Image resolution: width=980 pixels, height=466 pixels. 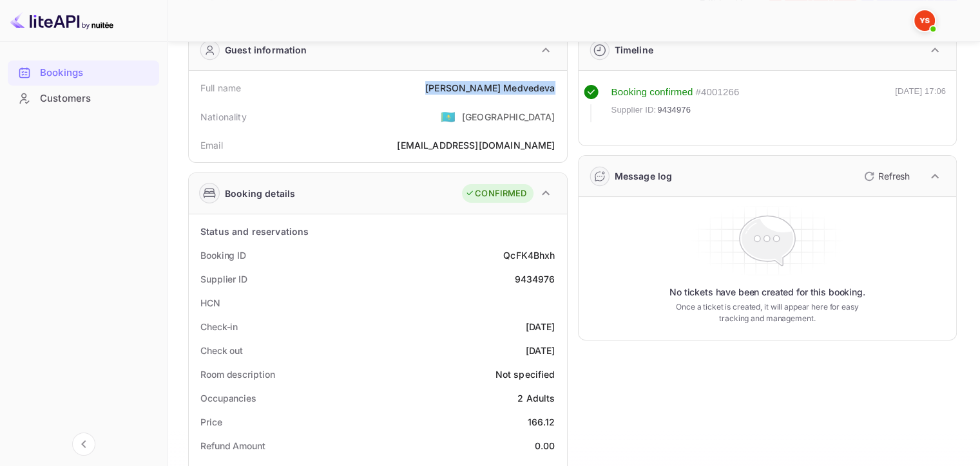 What do you see at coordinates (228, 398) in the screenshot?
I see `div: Occupancies` at bounding box center [228, 398].